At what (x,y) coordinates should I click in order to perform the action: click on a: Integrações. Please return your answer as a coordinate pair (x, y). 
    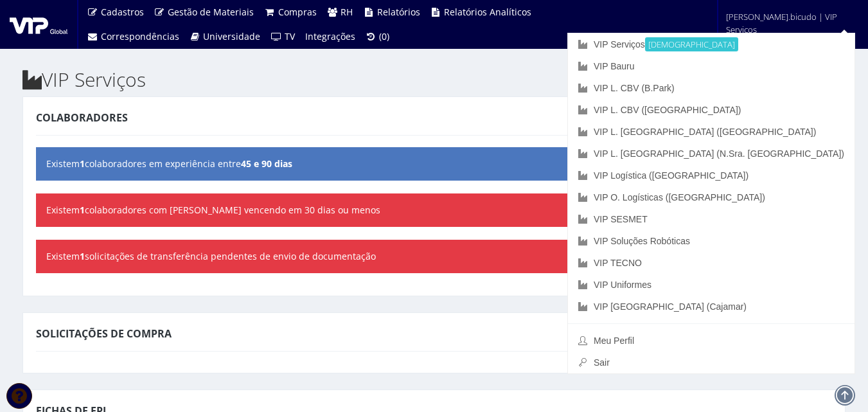
    Looking at the image, I should click on (330, 36).